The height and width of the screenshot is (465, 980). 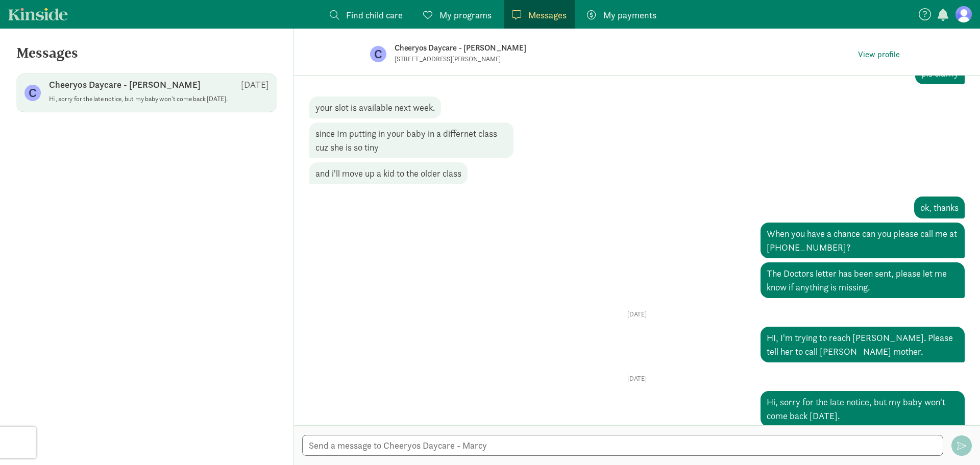 I want to click on span: My payments, so click(x=630, y=15).